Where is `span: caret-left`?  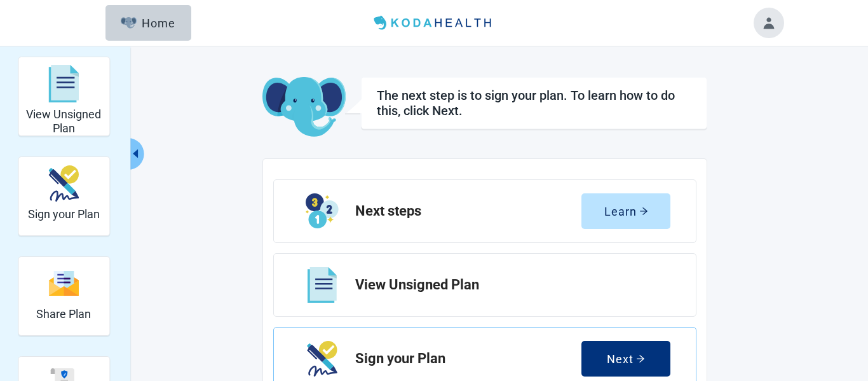
span: caret-left is located at coordinates (134, 153).